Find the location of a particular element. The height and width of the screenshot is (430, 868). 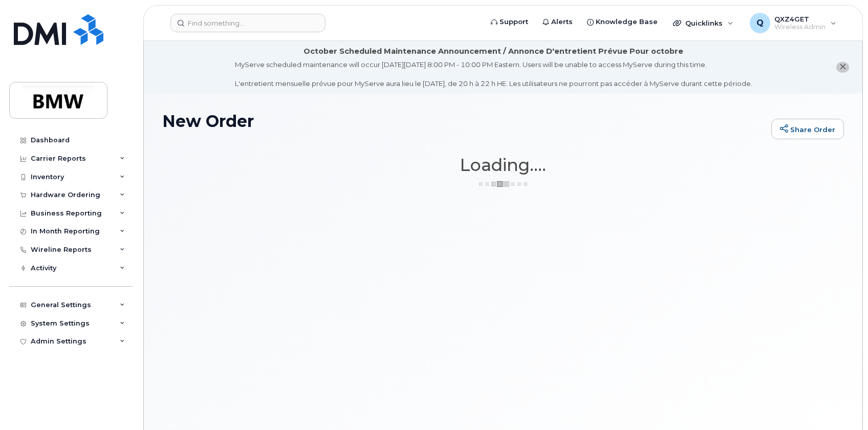

img: ajax-loader-3a6953c30dc77f0bf724df975f13086db4f4c1262e45940f03d1251963f1bf2e.gif is located at coordinates (503, 184).